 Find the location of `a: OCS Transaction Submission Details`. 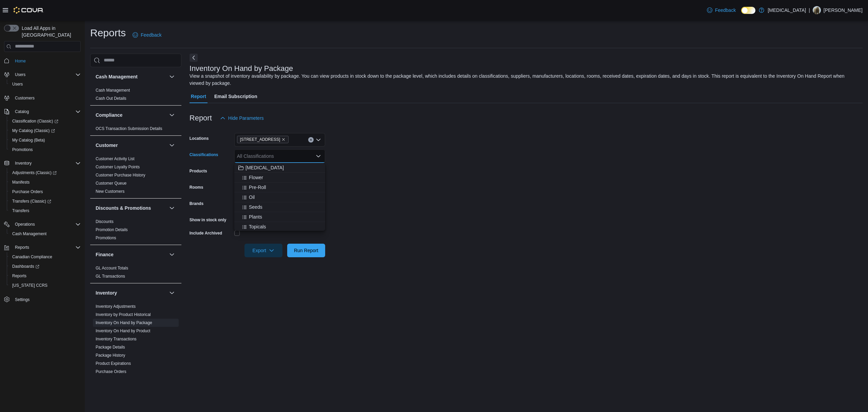

a: OCS Transaction Submission Details is located at coordinates (129, 128).